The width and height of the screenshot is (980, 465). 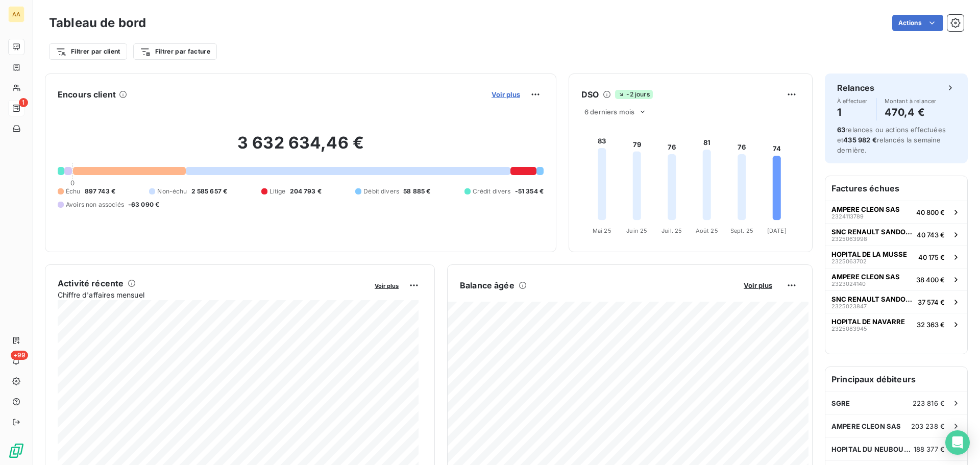 I want to click on span: 58 885 €, so click(x=416, y=192).